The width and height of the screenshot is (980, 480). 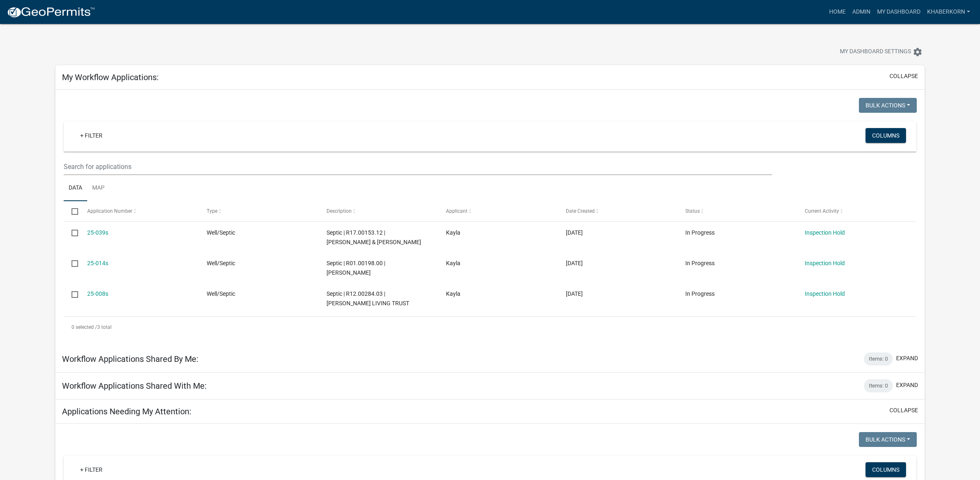 What do you see at coordinates (617, 211) in the screenshot?
I see `datatable-header-cell: Date Created` at bounding box center [617, 211].